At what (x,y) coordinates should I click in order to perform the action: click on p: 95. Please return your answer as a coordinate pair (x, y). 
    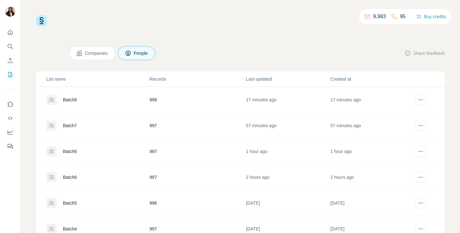
    Looking at the image, I should click on (403, 17).